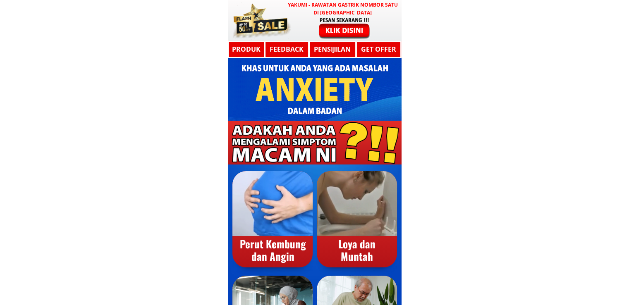 Image resolution: width=629 pixels, height=305 pixels. Describe the element at coordinates (357, 250) in the screenshot. I see `div: Loya dan Muntah` at that location.